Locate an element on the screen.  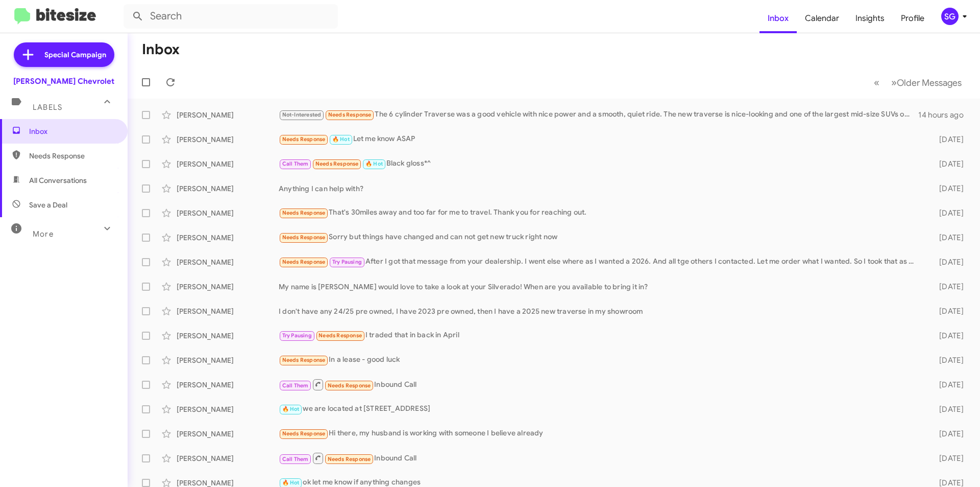
div: Sorry but things have changed and can not get new truck right now is located at coordinates (601, 237).